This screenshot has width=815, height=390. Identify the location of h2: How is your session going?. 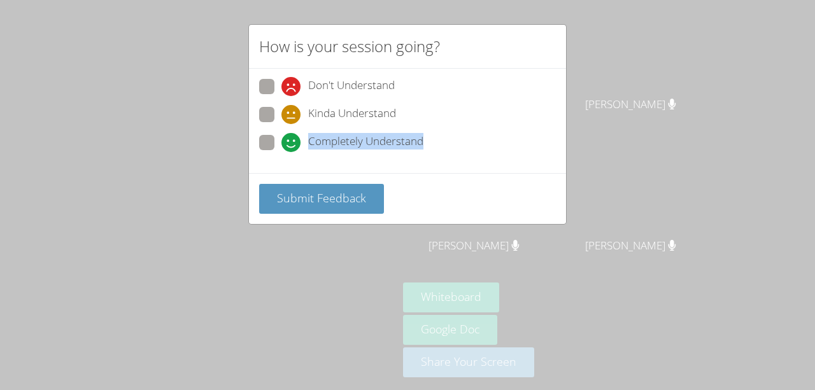
(350, 46).